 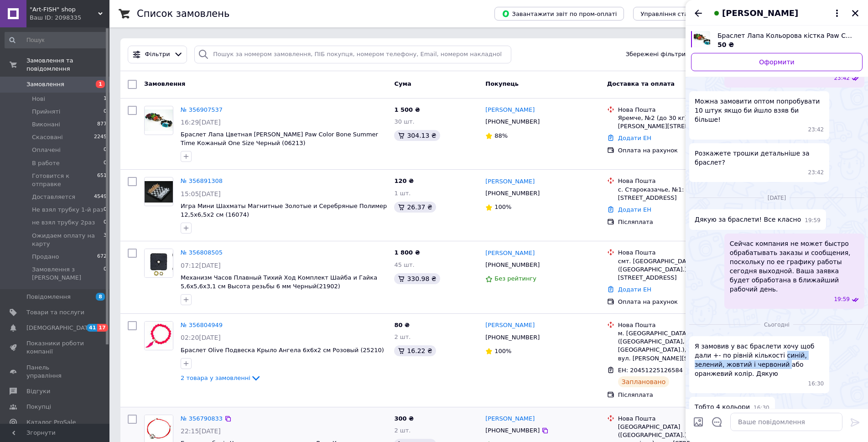 I want to click on span: Відгуки, so click(x=38, y=391).